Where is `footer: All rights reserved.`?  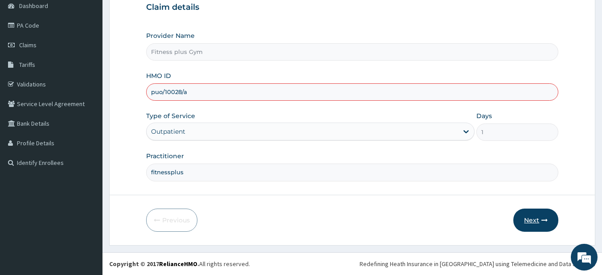
footer: All rights reserved. is located at coordinates (352, 263).